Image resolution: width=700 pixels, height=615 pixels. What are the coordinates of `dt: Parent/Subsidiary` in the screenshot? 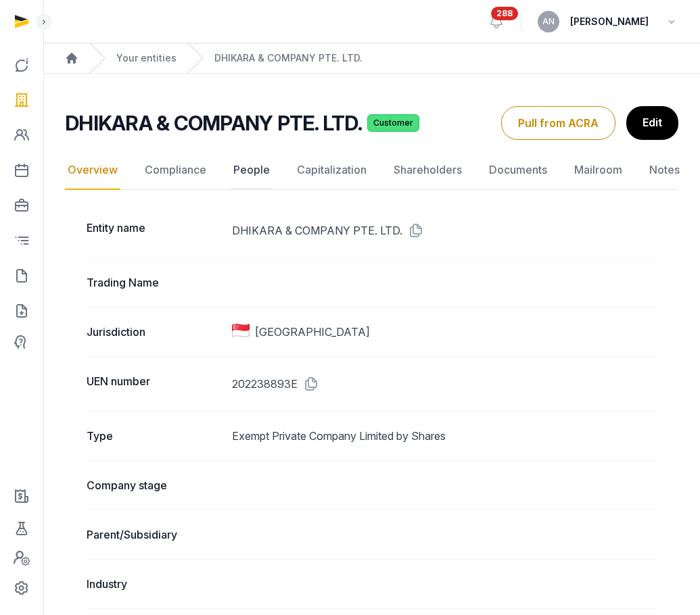 It's located at (153, 535).